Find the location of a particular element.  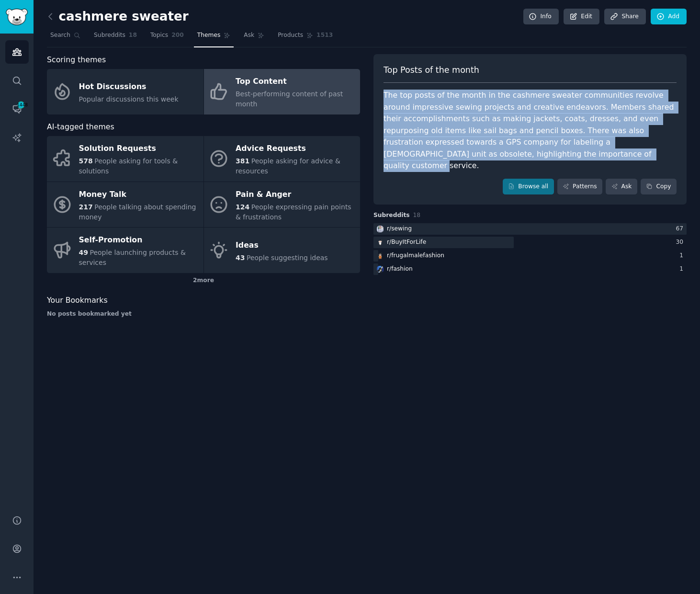

div: Top Content is located at coordinates (296, 82).